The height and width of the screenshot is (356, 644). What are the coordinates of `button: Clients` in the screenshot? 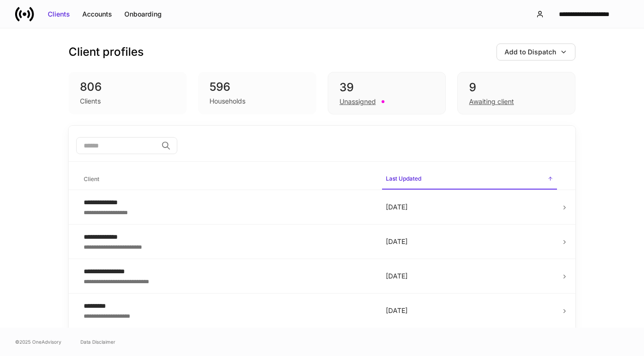 It's located at (58, 14).